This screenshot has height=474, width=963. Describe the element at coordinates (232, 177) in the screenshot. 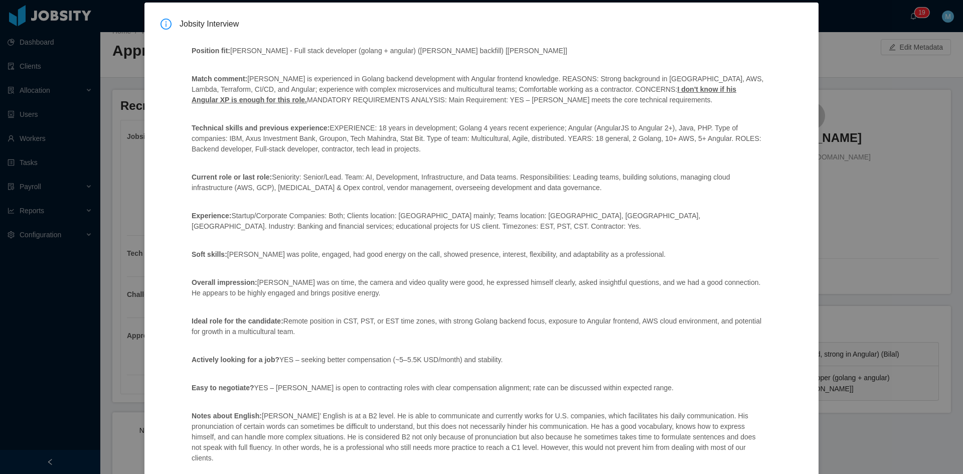

I see `strong: Current role or last role:` at that location.